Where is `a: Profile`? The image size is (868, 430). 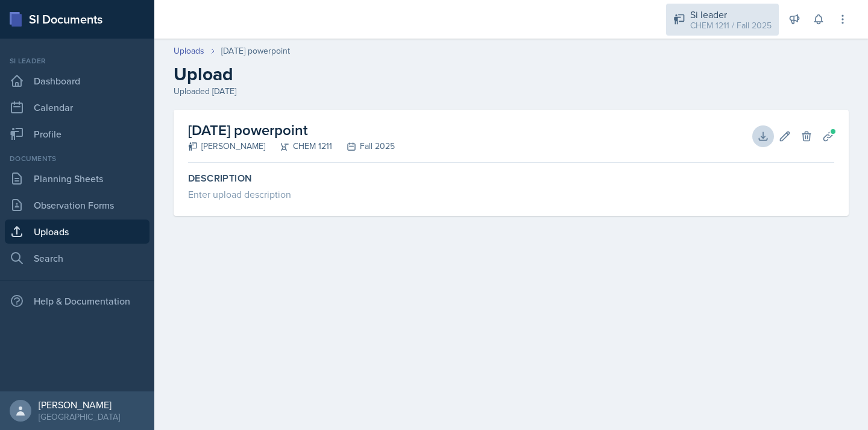 a: Profile is located at coordinates (77, 134).